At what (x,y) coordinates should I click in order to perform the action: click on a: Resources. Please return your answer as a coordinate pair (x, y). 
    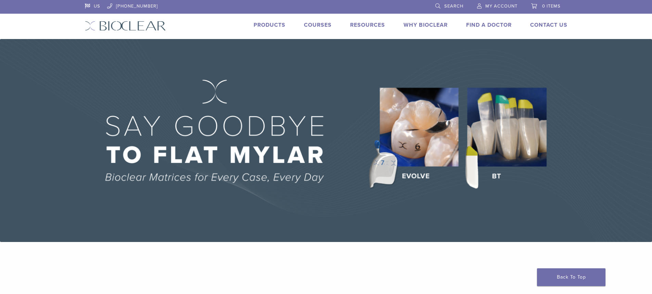
    Looking at the image, I should click on (367, 25).